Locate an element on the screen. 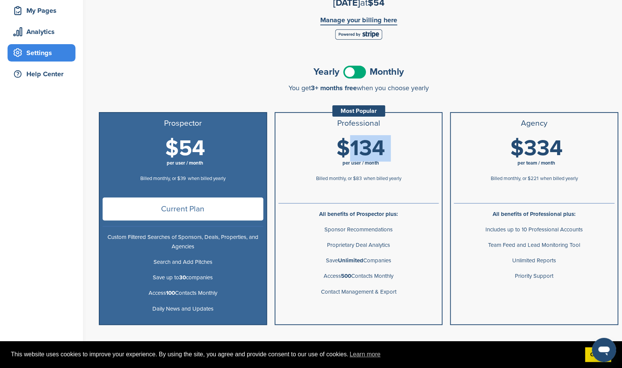  a: learn more about cookies is located at coordinates (365, 354).